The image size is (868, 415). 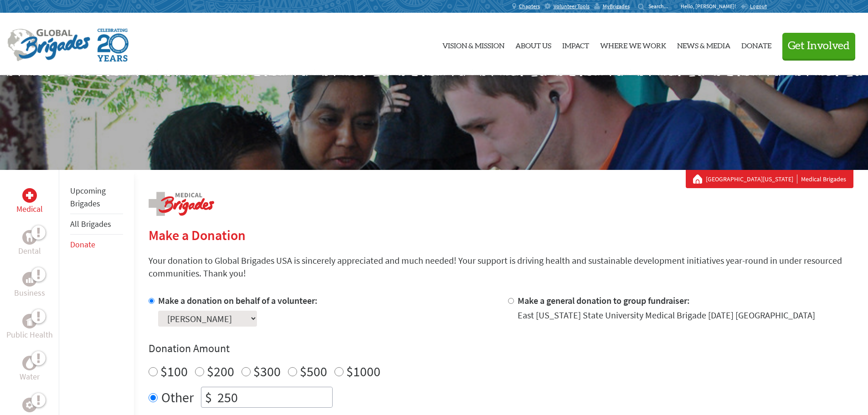 What do you see at coordinates (533, 44) in the screenshot?
I see `a: About Us` at bounding box center [533, 44].